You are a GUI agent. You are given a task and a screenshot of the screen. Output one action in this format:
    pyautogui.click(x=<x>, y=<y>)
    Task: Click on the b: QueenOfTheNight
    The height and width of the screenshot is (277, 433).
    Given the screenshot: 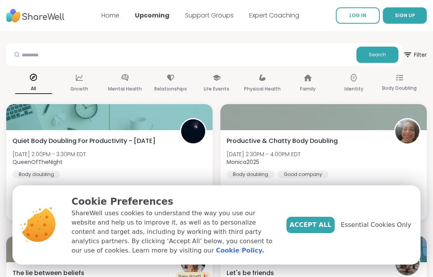 What is the action you would take?
    pyautogui.click(x=37, y=162)
    